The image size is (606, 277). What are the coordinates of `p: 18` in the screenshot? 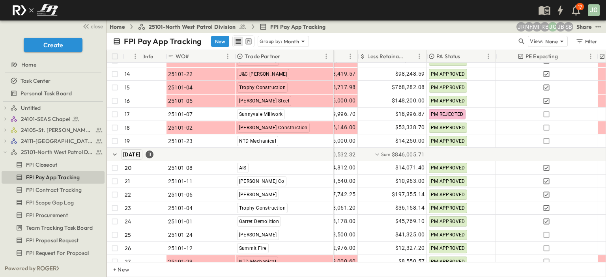 It's located at (127, 128).